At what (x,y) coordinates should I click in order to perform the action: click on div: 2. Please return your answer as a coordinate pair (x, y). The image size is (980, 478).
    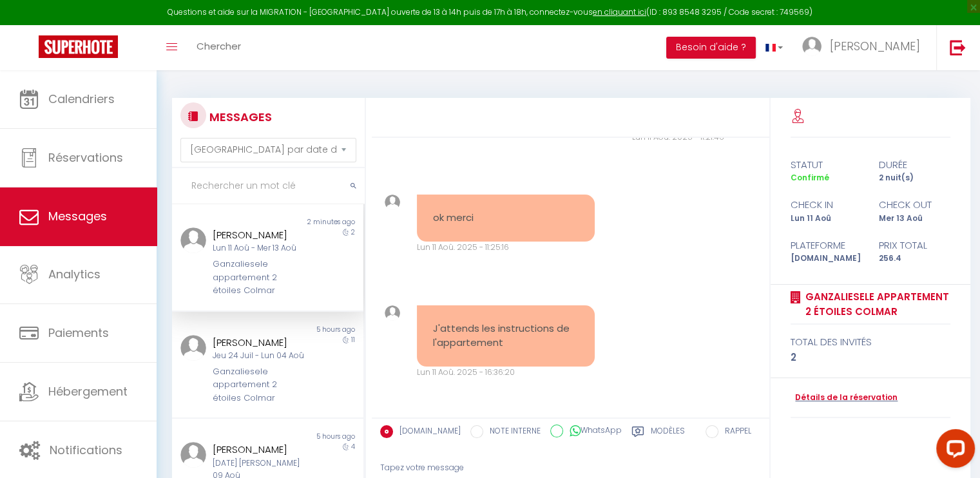
    Looking at the image, I should click on (871, 358).